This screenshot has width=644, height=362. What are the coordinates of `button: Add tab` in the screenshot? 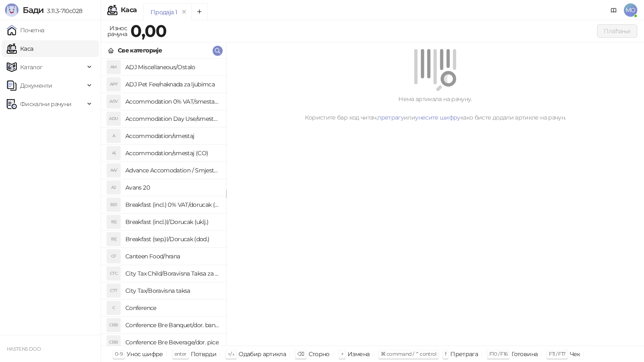 It's located at (200, 12).